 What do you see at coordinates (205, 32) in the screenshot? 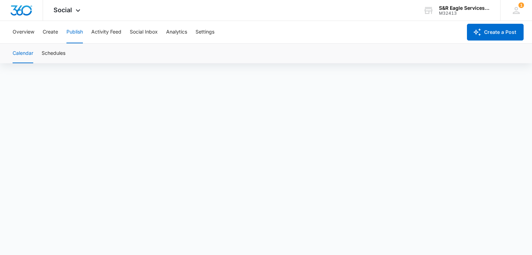
I see `button: Settings` at bounding box center [205, 32].